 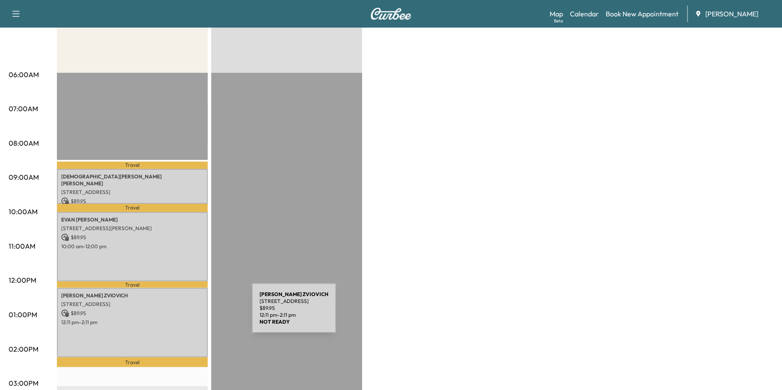 I want to click on p: 12:00PM, so click(x=22, y=280).